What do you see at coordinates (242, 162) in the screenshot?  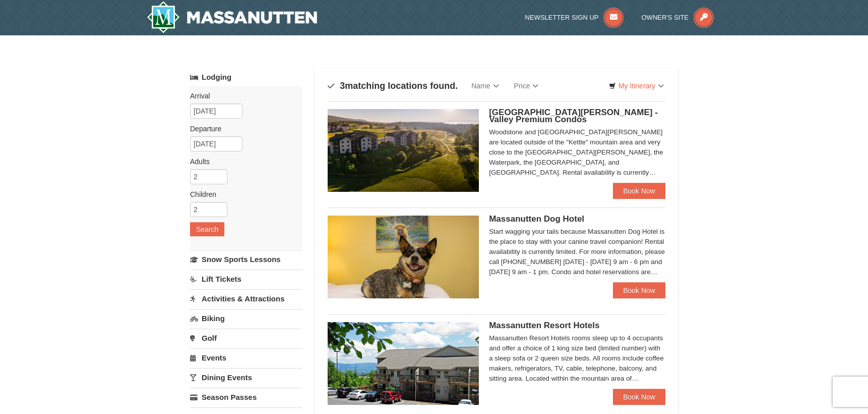 I see `label: Adults` at bounding box center [242, 162].